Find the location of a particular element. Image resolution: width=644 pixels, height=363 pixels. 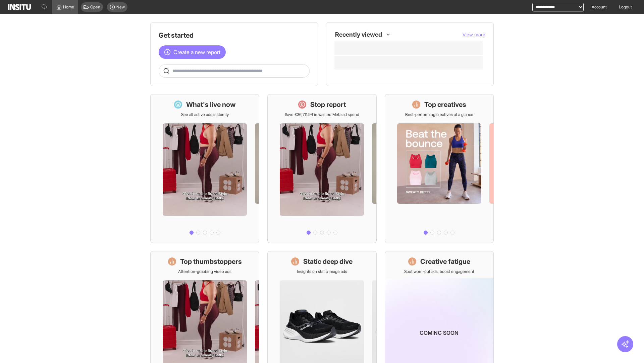

a: What's live nowSee all active ads instantly is located at coordinates (205, 168).